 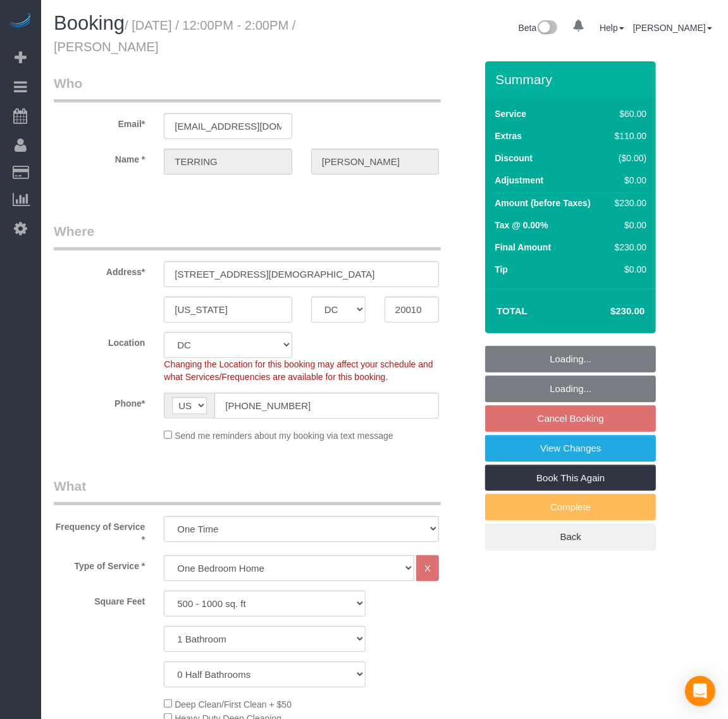 What do you see at coordinates (512, 311) in the screenshot?
I see `strong: Total` at bounding box center [512, 311].